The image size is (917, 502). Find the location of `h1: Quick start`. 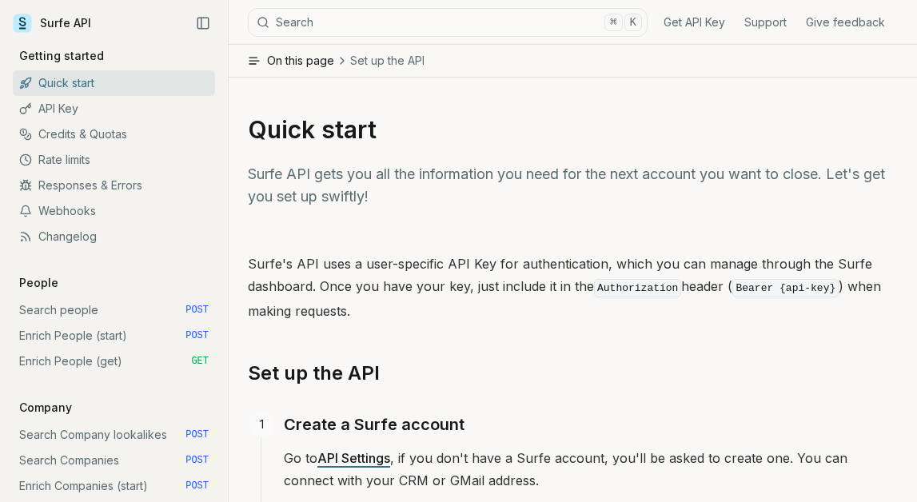

h1: Quick start is located at coordinates (573, 130).